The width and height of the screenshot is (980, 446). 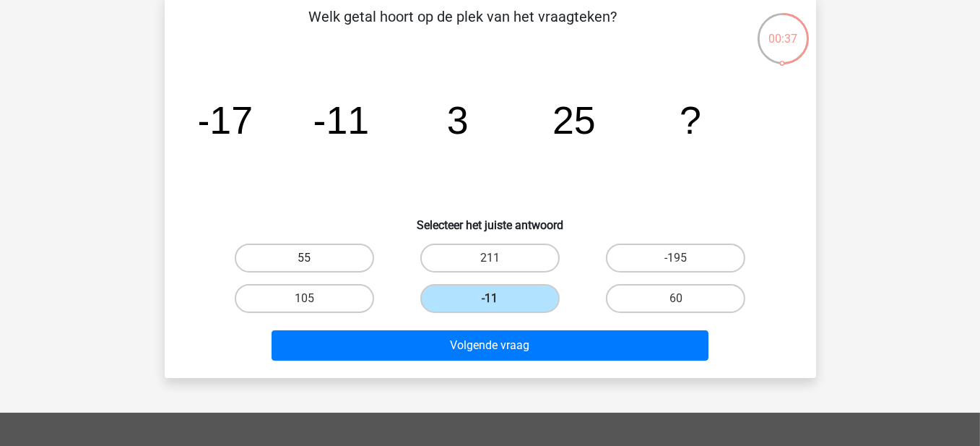 What do you see at coordinates (341, 120) in the screenshot?
I see `tspan: -11` at bounding box center [341, 120].